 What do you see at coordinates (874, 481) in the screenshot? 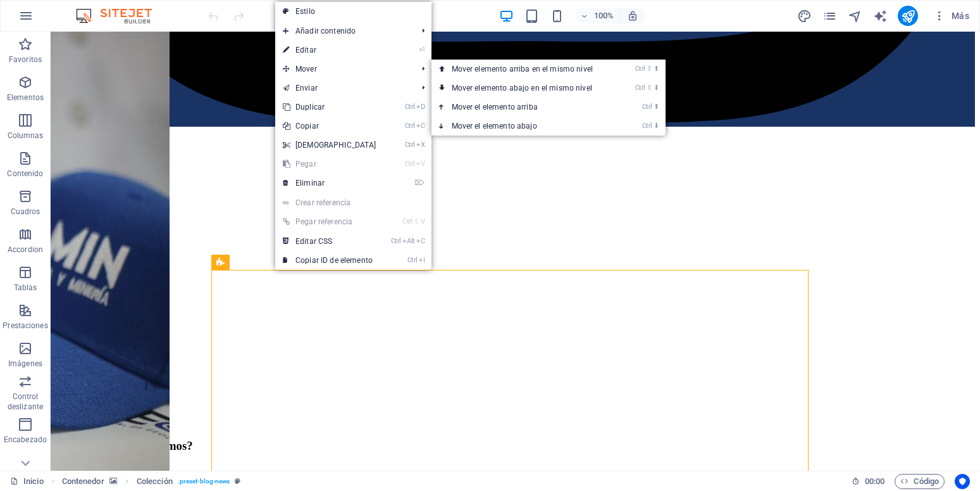
I see `span: 00 00` at bounding box center [874, 481].